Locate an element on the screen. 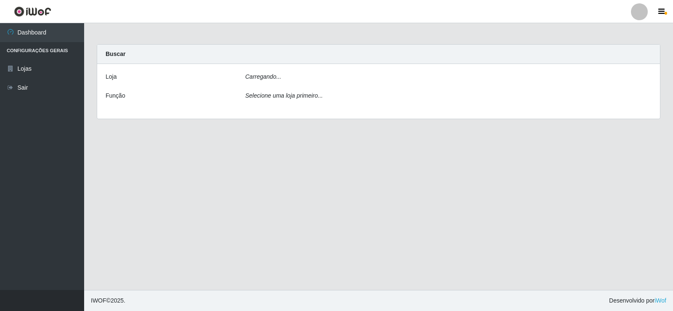 This screenshot has height=311, width=673. span: © 2025 . is located at coordinates (108, 300).